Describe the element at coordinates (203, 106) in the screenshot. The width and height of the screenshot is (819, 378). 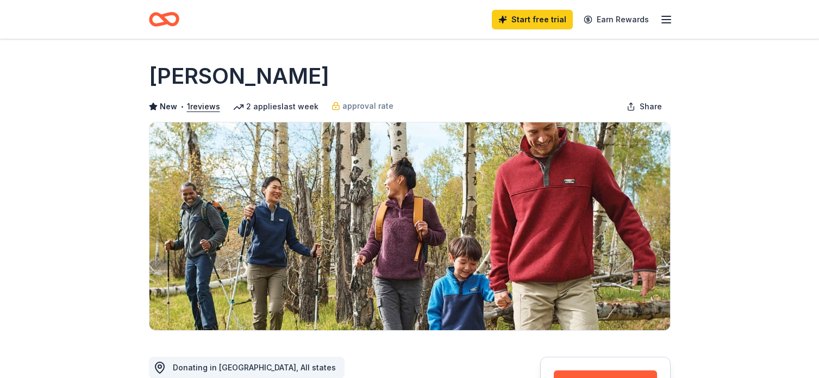
I see `button: 1reviews` at that location.